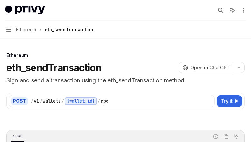  What do you see at coordinates (210, 68) in the screenshot?
I see `span: Open in ChatGPT` at bounding box center [210, 68].